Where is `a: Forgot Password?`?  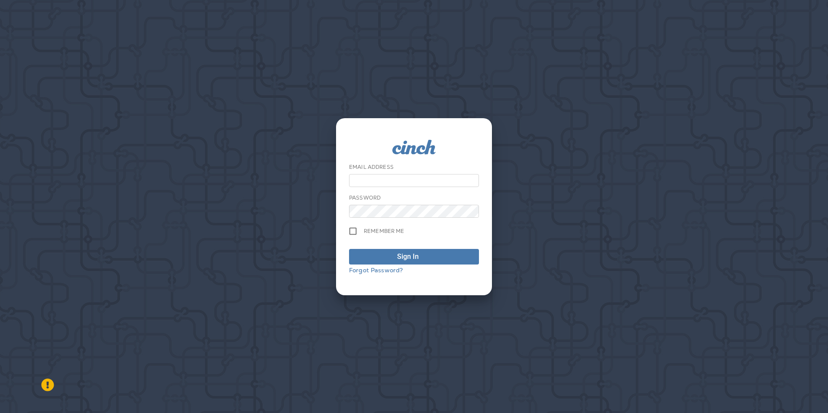
a: Forgot Password? is located at coordinates (376, 270).